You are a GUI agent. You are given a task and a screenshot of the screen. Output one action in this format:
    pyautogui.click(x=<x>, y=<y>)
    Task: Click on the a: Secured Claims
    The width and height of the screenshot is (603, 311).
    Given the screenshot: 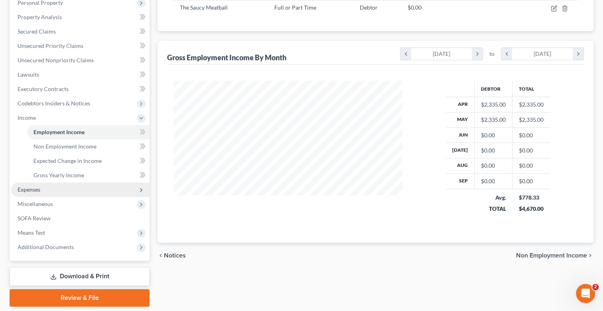 What is the action you would take?
    pyautogui.click(x=80, y=32)
    